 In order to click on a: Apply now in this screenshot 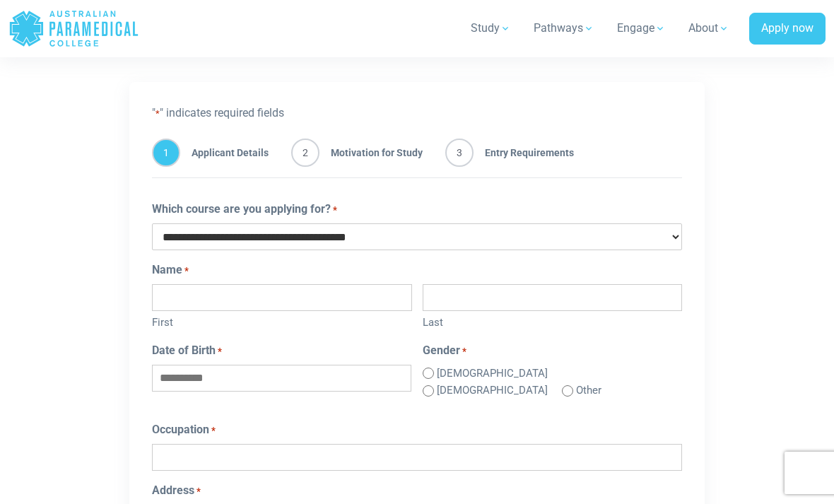, I will do `click(787, 29)`.